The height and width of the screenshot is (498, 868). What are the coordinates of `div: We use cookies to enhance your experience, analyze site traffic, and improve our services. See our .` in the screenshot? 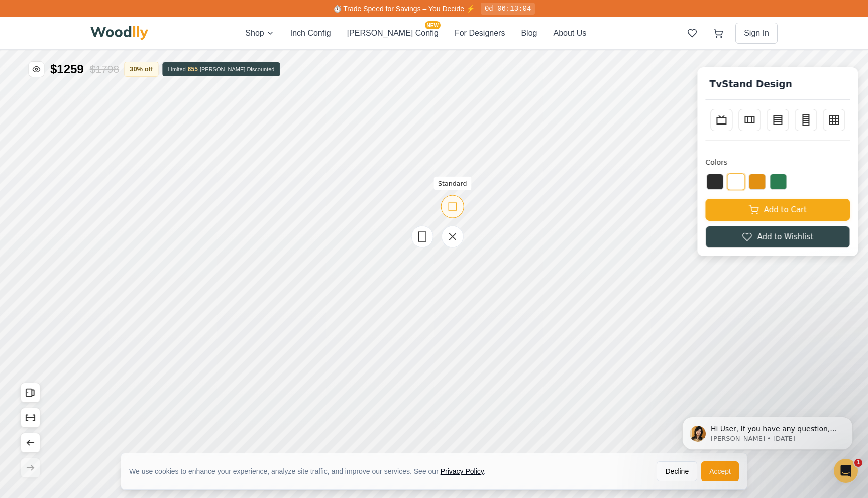 It's located at (312, 472).